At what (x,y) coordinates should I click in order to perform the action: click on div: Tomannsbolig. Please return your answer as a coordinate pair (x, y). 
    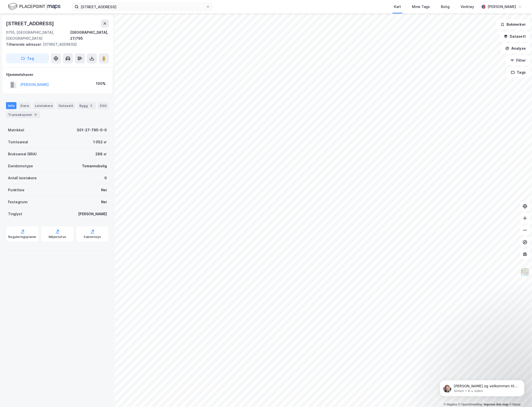
    Looking at the image, I should click on (95, 166).